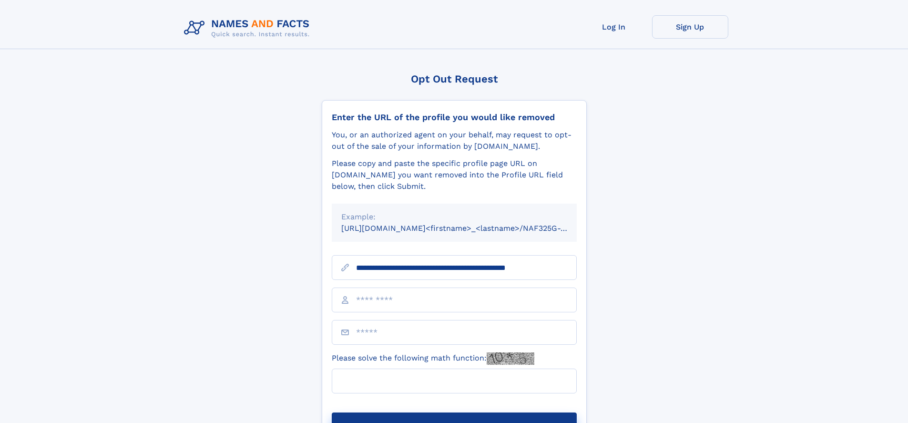 This screenshot has width=908, height=423. What do you see at coordinates (454, 79) in the screenshot?
I see `div: Opt Out Request` at bounding box center [454, 79].